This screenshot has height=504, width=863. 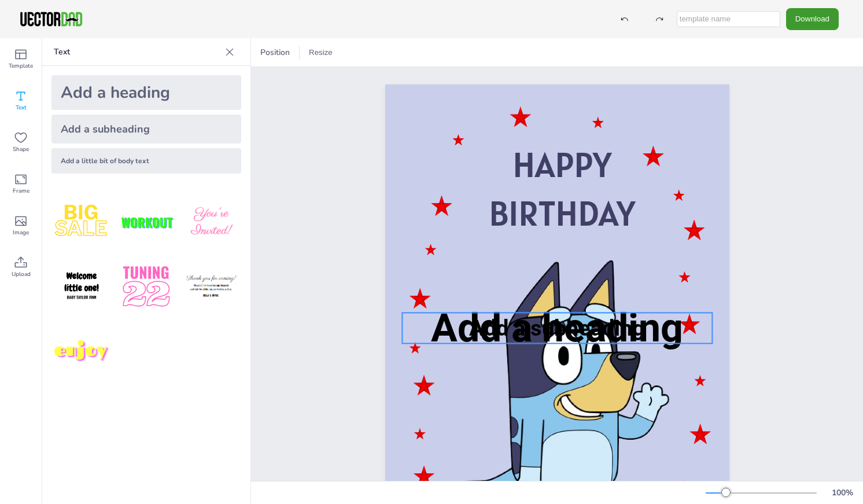 I want to click on span: Image, so click(x=21, y=233).